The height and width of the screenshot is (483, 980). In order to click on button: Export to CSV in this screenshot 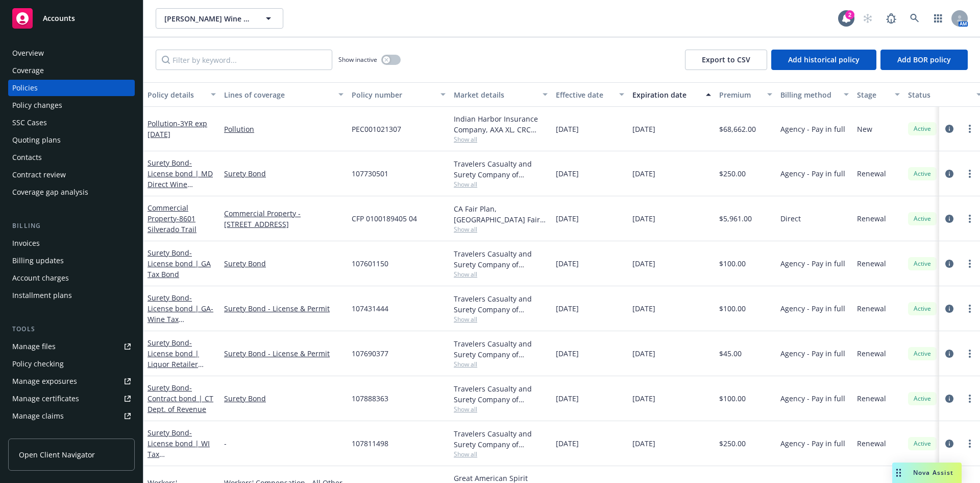, I will do `click(726, 60)`.